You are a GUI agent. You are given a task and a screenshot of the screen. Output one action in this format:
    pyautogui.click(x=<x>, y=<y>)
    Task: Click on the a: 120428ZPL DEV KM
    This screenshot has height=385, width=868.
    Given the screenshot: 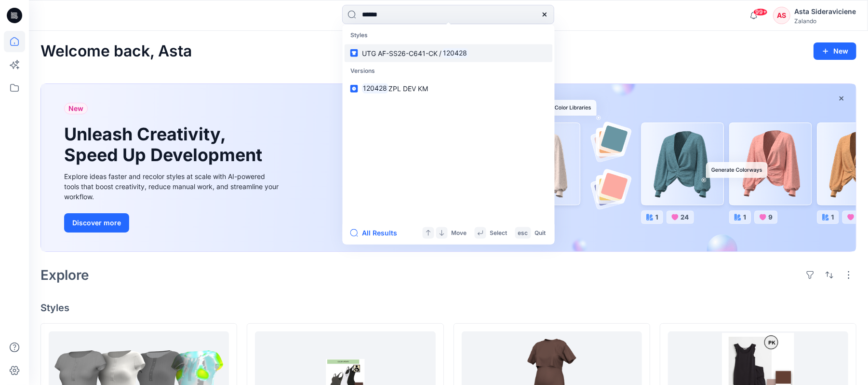 What is the action you would take?
    pyautogui.click(x=449, y=88)
    